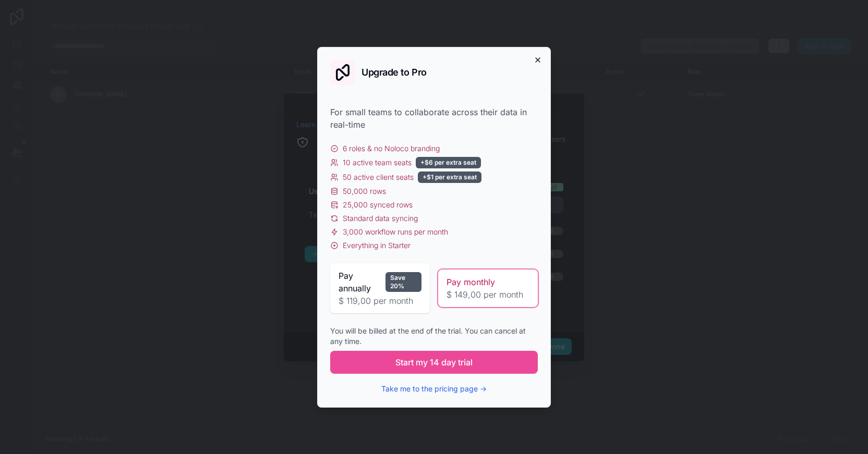  I want to click on span: 50,000 rows, so click(364, 191).